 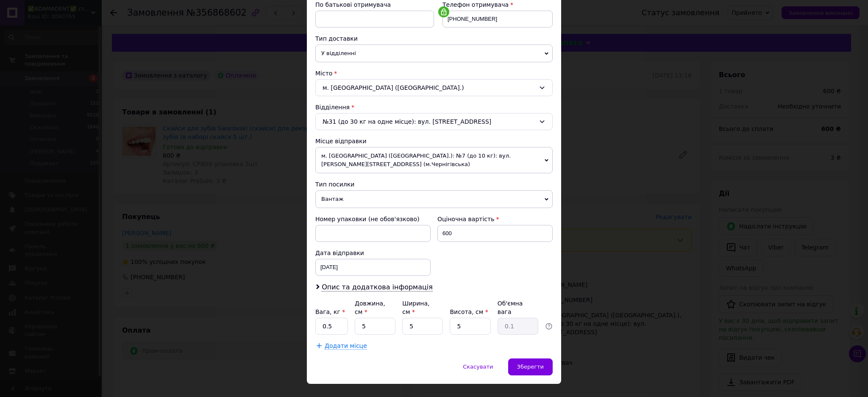 What do you see at coordinates (434, 73) in the screenshot?
I see `div: Місто` at bounding box center [434, 73].